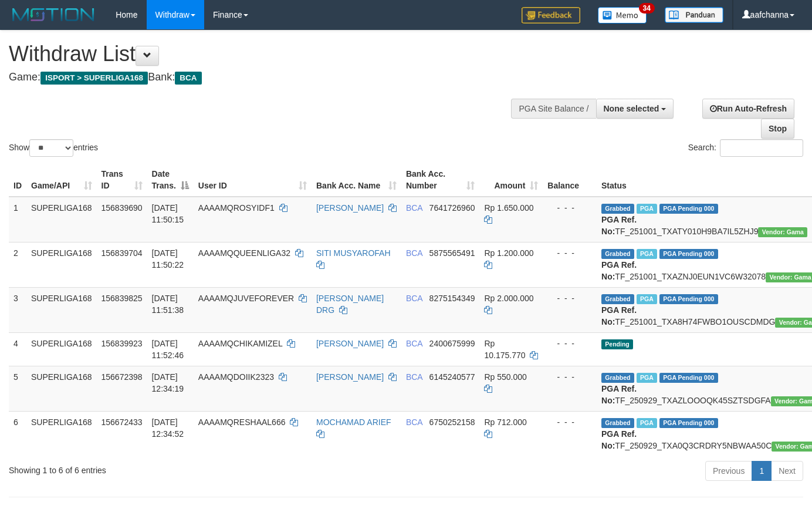  I want to click on th: Bank Acc. Name: activate to sort column ascending, so click(356, 180).